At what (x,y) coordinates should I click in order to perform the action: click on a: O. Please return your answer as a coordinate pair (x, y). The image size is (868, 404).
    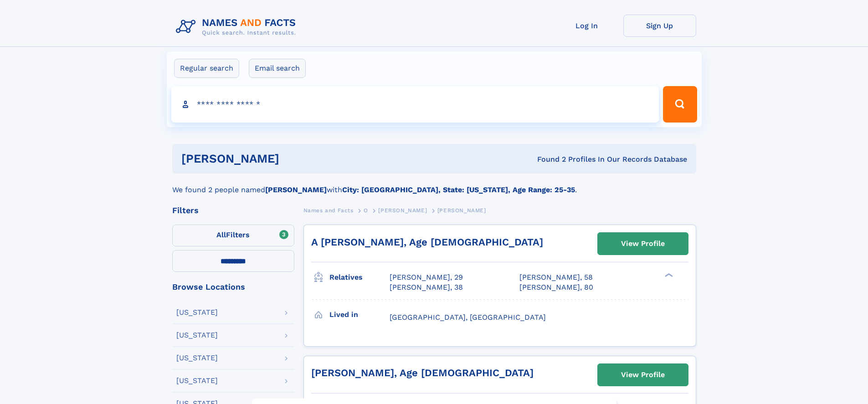
    Looking at the image, I should click on (366, 210).